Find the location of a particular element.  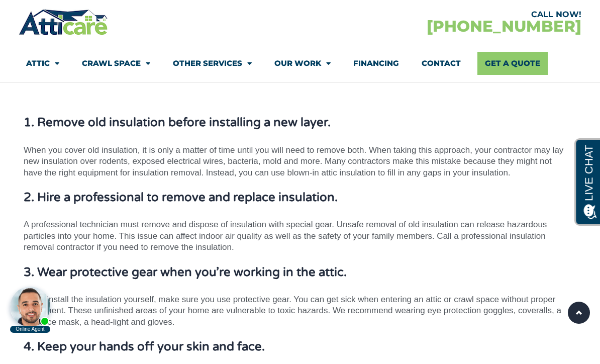

a: Attic is located at coordinates (43, 63).